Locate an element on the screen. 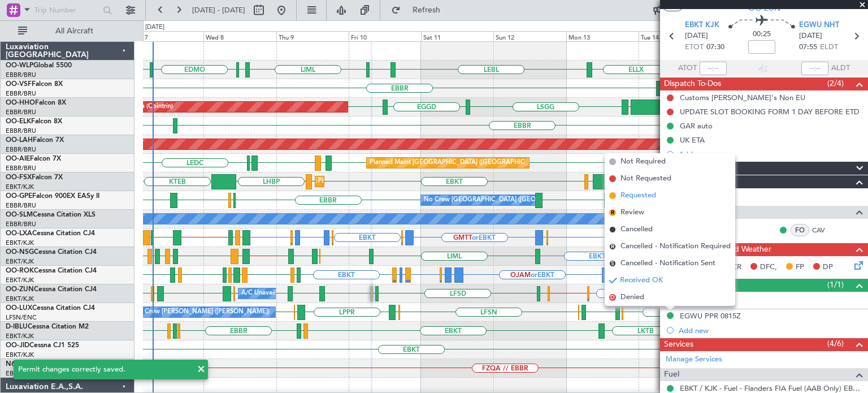 Image resolution: width=868 pixels, height=393 pixels. span: Denied is located at coordinates (632, 297).